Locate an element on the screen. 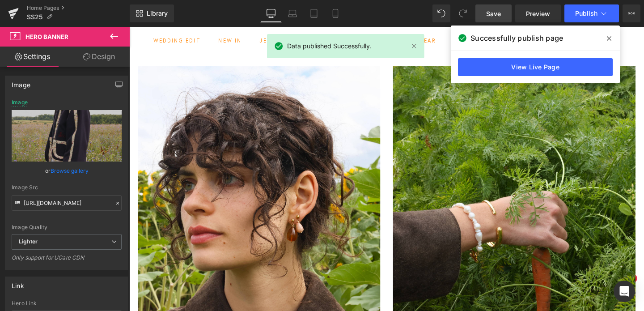 The height and width of the screenshot is (311, 644). div: Only support for UCare CDN is located at coordinates (67, 261).